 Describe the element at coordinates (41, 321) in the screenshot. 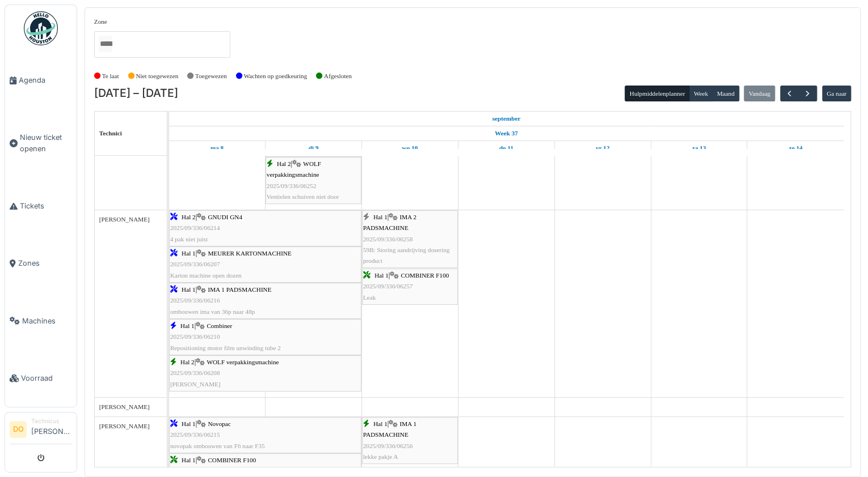

I see `a: Machines` at that location.